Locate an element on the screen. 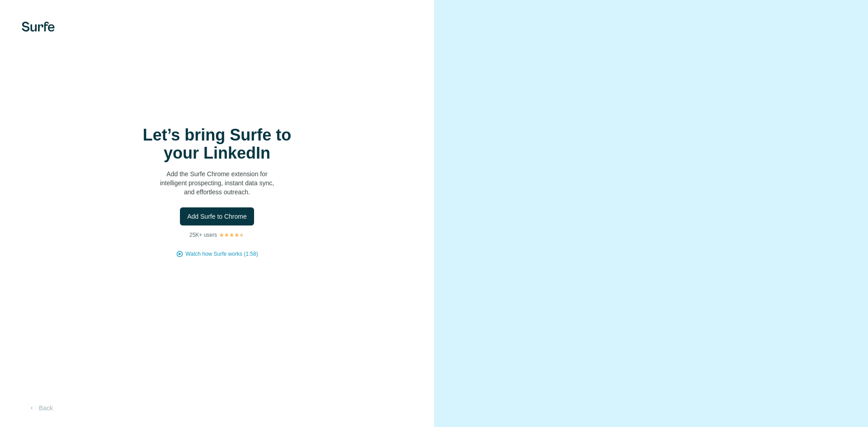 Image resolution: width=868 pixels, height=427 pixels. p: 25K+ users is located at coordinates (203, 235).